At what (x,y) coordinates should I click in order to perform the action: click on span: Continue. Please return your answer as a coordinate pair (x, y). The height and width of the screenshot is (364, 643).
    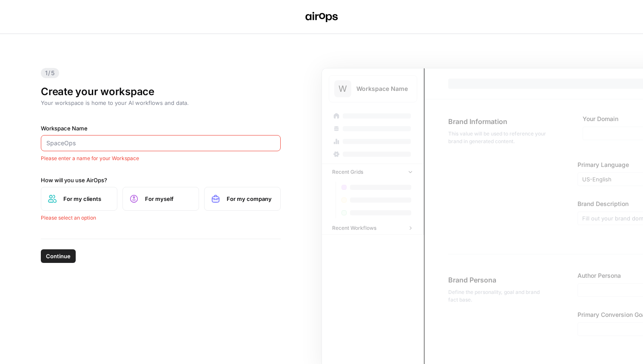
    Looking at the image, I should click on (58, 256).